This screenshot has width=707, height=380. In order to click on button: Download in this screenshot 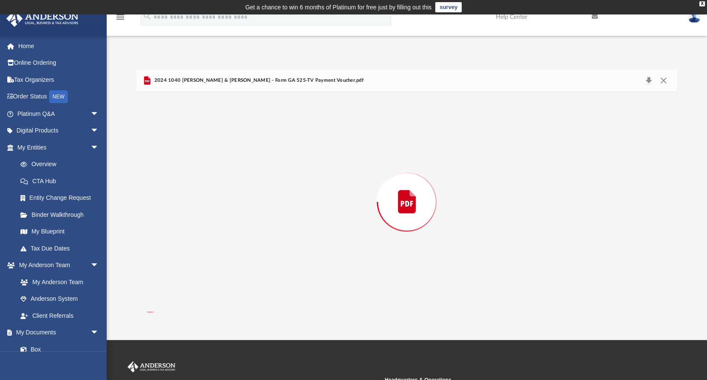, I will do `click(648, 81)`.